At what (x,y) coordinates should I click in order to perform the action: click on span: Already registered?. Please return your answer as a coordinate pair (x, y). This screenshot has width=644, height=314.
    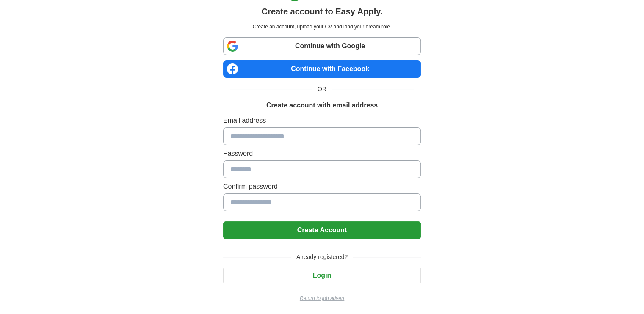
    Looking at the image, I should click on (322, 257).